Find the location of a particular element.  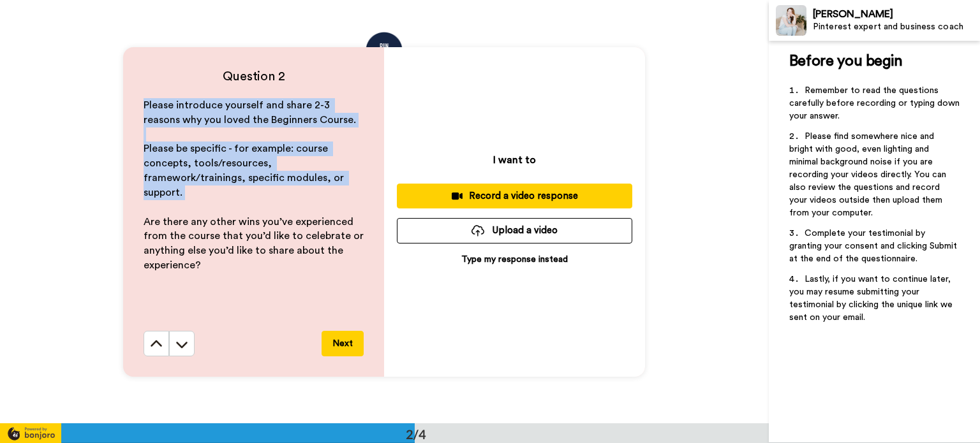

span: Please introduce yourself and share 2-3 reasons why you loved the Beginners Course. is located at coordinates (250, 113).